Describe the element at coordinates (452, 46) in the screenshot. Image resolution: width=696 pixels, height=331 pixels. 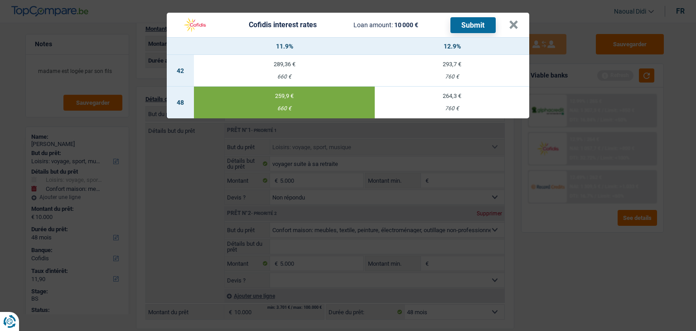
I see `th: 12.9%` at that location.